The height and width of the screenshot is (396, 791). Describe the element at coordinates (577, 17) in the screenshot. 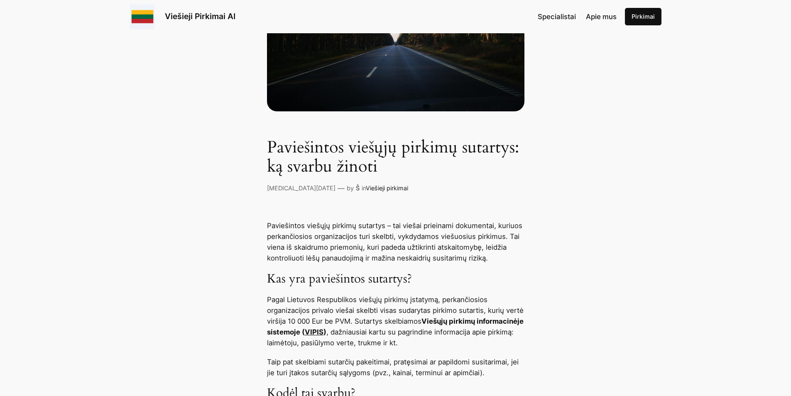

I see `nav: Navigation` at that location.